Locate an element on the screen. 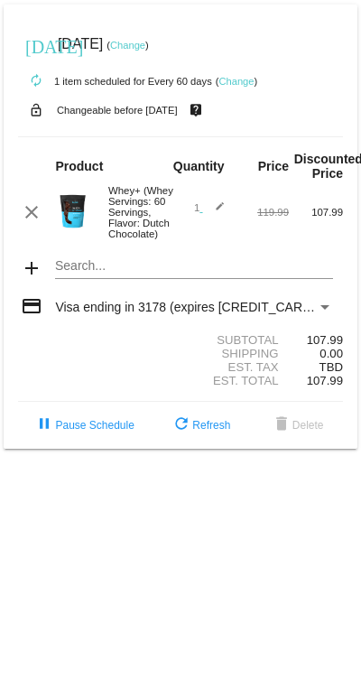  span: TBD is located at coordinates (331, 367).